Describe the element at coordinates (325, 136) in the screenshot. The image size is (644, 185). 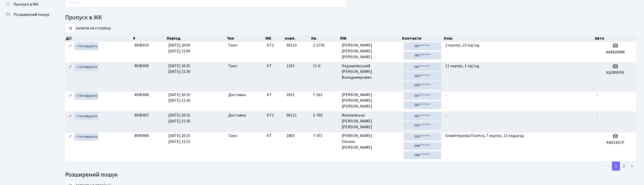
I see `span: 7-471` at that location.